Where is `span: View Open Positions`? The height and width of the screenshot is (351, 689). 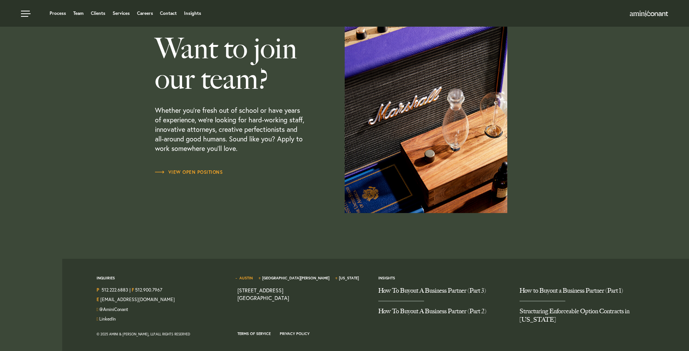 span: View Open Positions is located at coordinates (189, 172).